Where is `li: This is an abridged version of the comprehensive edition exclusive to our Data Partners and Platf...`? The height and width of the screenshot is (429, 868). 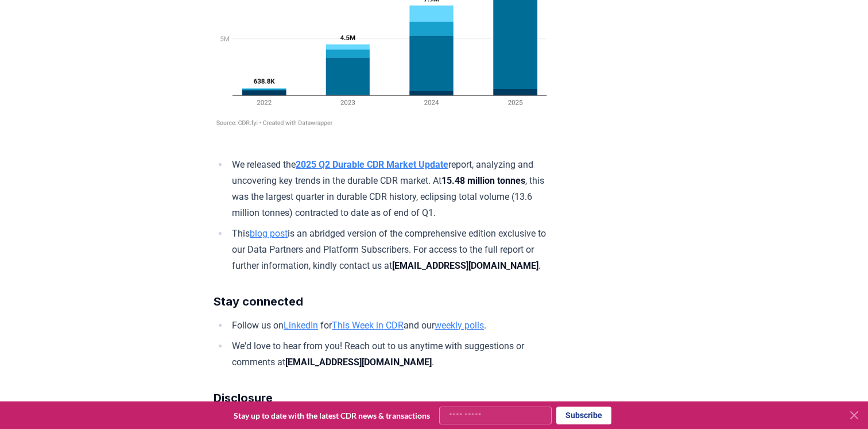 li: This is an abridged version of the comprehensive edition exclusive to our Data Partners and Platf... is located at coordinates (388, 250).